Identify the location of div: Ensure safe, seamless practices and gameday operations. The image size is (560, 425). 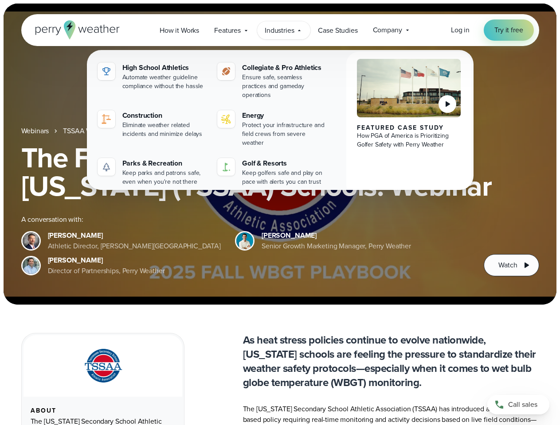
(284, 86).